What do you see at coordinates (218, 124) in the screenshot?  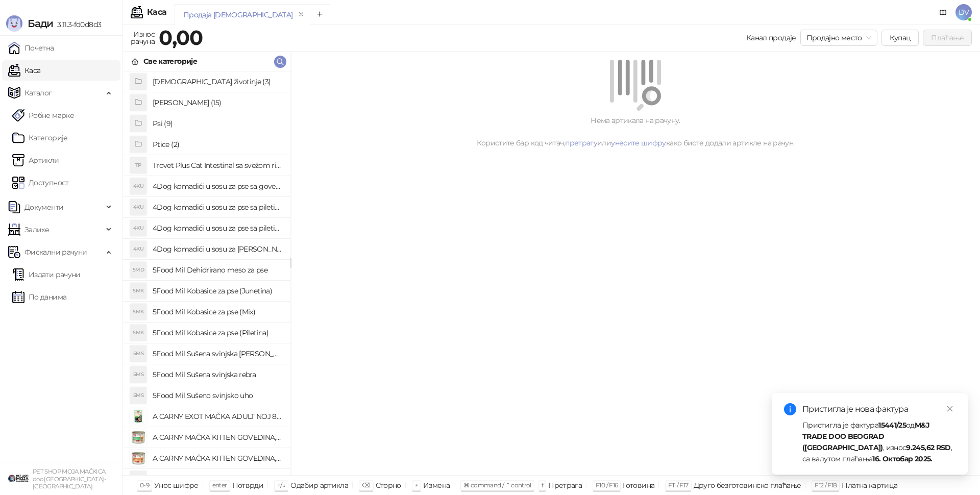 I see `h4: Psi (9)` at bounding box center [218, 124].